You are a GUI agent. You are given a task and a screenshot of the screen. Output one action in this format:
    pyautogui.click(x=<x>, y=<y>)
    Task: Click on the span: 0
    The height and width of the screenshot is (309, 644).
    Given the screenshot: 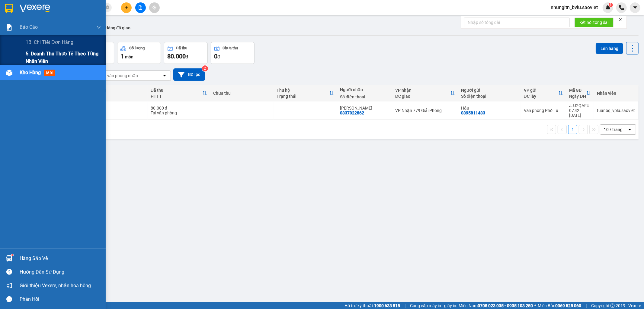 What is the action you would take?
    pyautogui.click(x=216, y=56)
    